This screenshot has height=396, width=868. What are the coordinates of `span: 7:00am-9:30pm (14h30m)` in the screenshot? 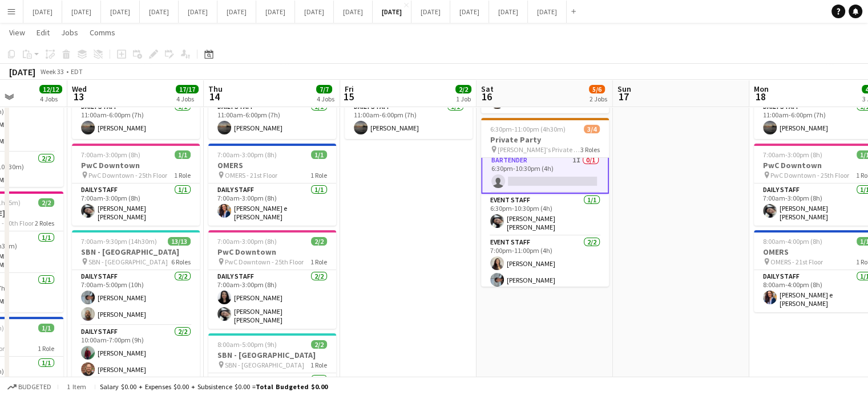 It's located at (119, 241).